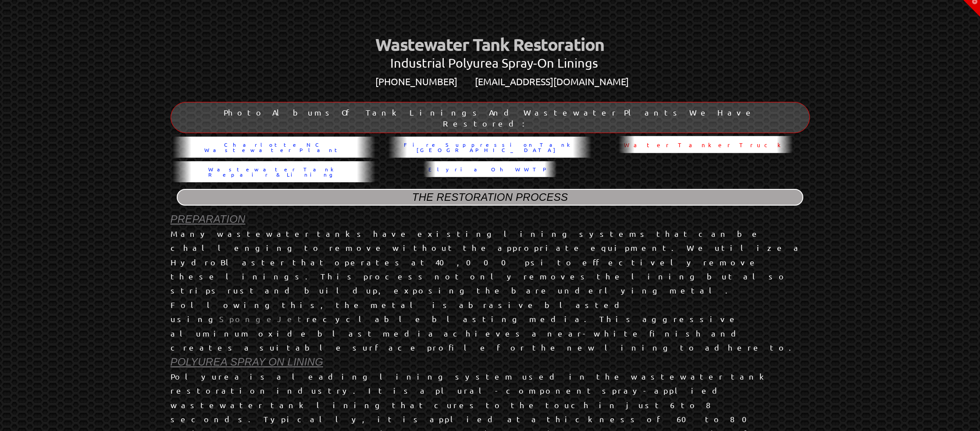 The width and height of the screenshot is (980, 431). I want to click on span: PREPARATION, so click(208, 218).